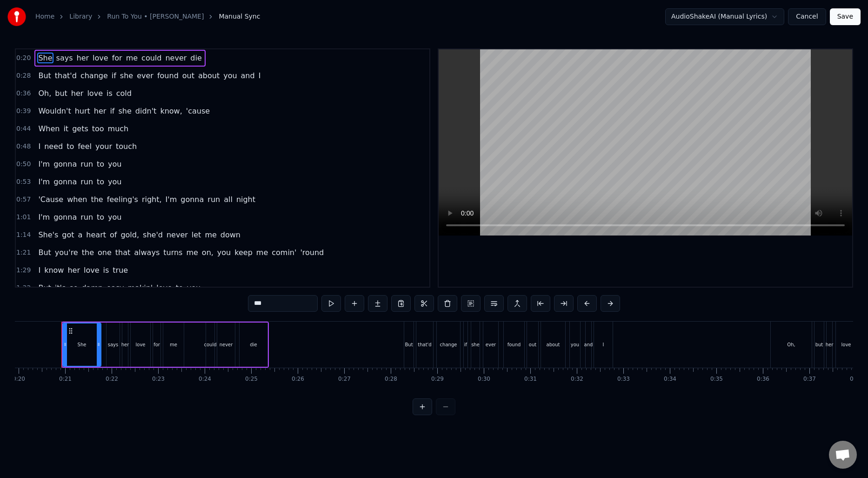 This screenshot has width=868, height=478. I want to click on div: 0:21, so click(65, 379).